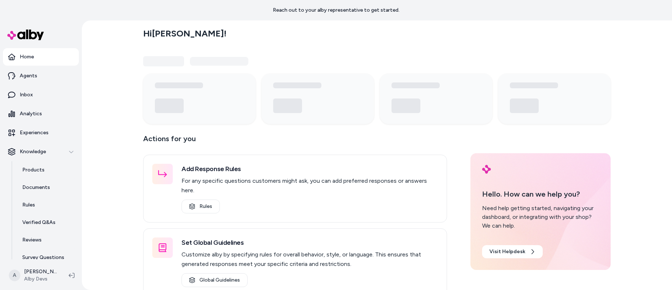 The height and width of the screenshot is (290, 672). What do you see at coordinates (34, 133) in the screenshot?
I see `p: Experiences` at bounding box center [34, 133].